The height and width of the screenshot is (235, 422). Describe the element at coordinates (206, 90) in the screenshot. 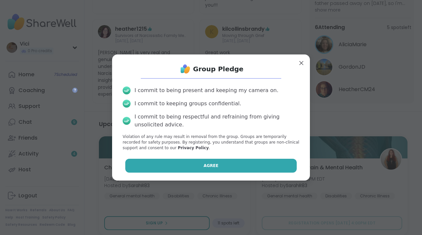

I see `div: I commit to being present and keeping my camera on.` at that location.